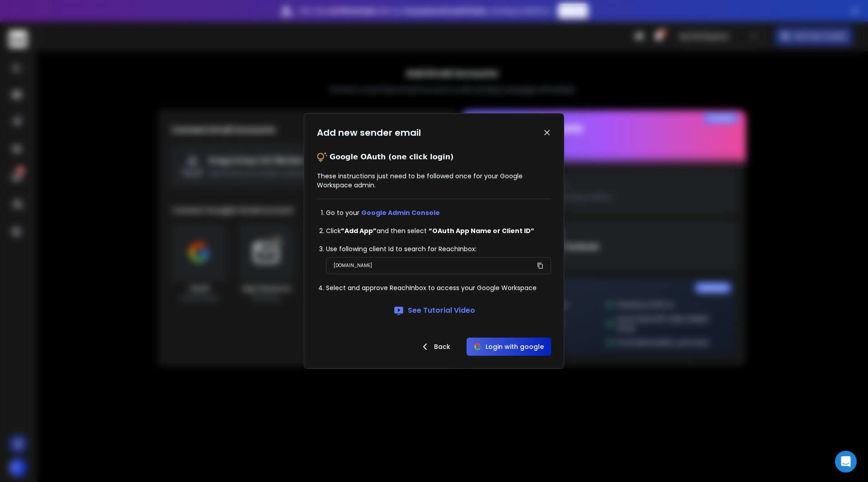 The height and width of the screenshot is (482, 868). What do you see at coordinates (401, 213) in the screenshot?
I see `a: Google Admin Console` at bounding box center [401, 213].